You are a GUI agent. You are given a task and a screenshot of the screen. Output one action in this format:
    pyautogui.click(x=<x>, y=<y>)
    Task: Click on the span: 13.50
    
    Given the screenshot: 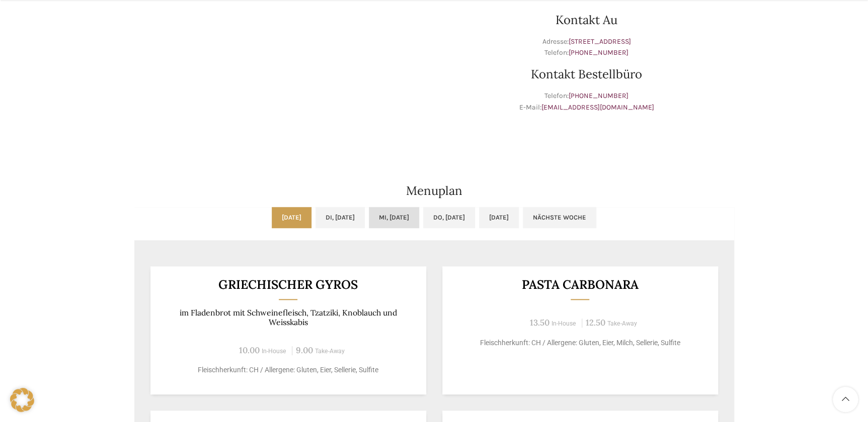 What is the action you would take?
    pyautogui.click(x=539, y=323)
    